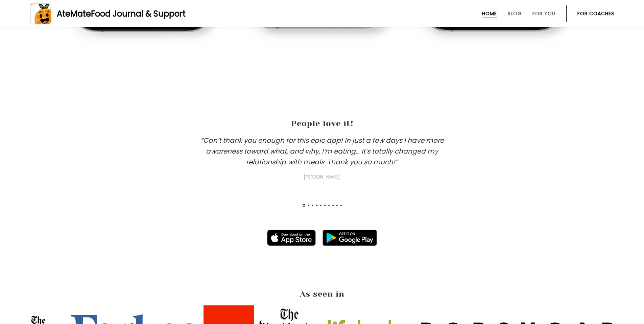 The width and height of the screenshot is (644, 324). Describe the element at coordinates (322, 13) in the screenshot. I see `a: AteMateFood Journal & Support` at that location.